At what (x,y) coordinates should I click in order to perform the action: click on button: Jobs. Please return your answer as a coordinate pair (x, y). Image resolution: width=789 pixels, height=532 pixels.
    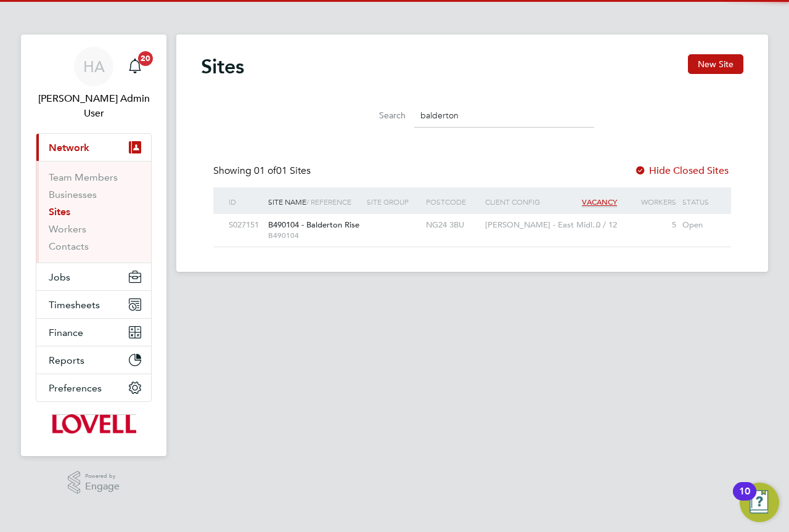
    Looking at the image, I should click on (94, 276).